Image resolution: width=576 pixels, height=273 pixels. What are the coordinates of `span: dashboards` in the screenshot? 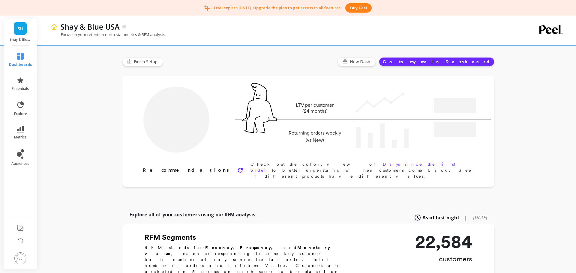 It's located at (20, 65).